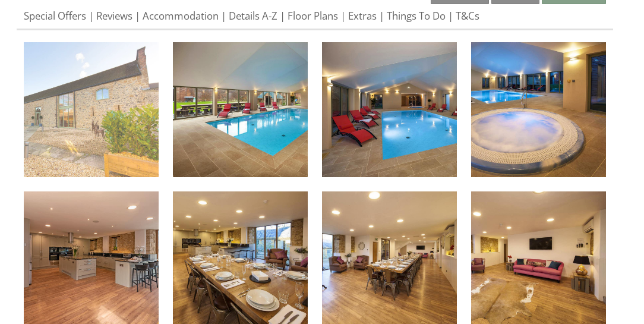 The width and height of the screenshot is (644, 324). What do you see at coordinates (389, 110) in the screenshot?
I see `img: Beaverbrook 20 - Centre place in the spa hall is the heated pool` at bounding box center [389, 110].